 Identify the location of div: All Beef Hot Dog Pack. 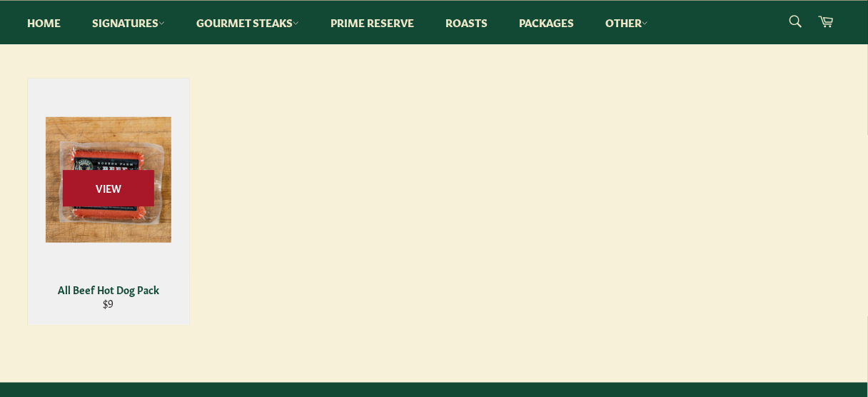
(108, 289).